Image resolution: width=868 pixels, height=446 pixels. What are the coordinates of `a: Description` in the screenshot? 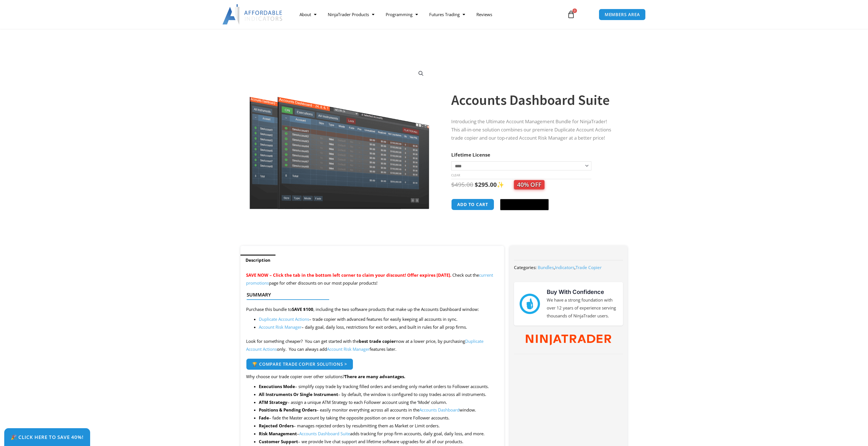 It's located at (258, 260).